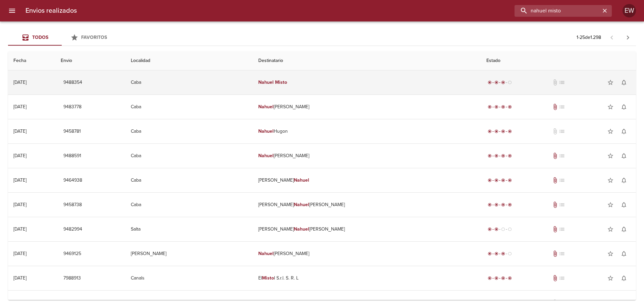 This screenshot has height=308, width=644. What do you see at coordinates (40, 37) in the screenshot?
I see `span: Todos` at bounding box center [40, 37].